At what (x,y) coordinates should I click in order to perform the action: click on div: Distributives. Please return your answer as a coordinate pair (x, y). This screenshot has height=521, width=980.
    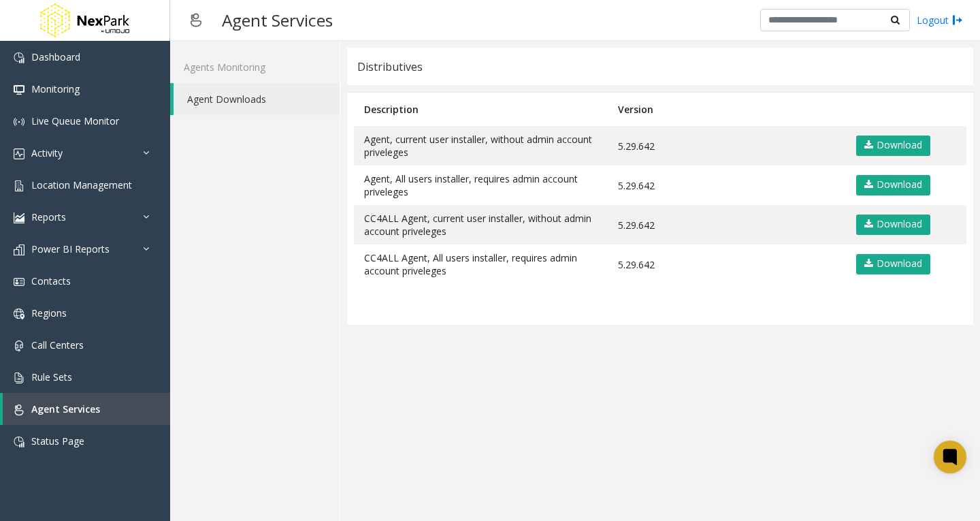
    Looking at the image, I should click on (390, 66).